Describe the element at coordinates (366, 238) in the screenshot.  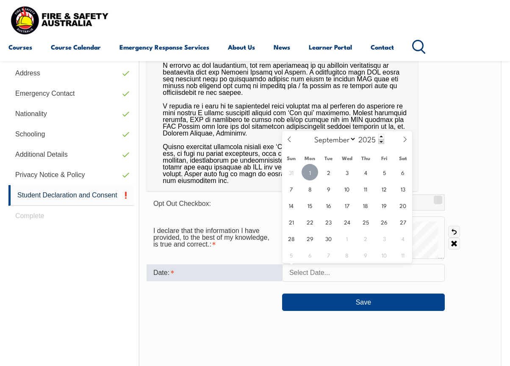
I see `span: October 2, 2025` at that location.